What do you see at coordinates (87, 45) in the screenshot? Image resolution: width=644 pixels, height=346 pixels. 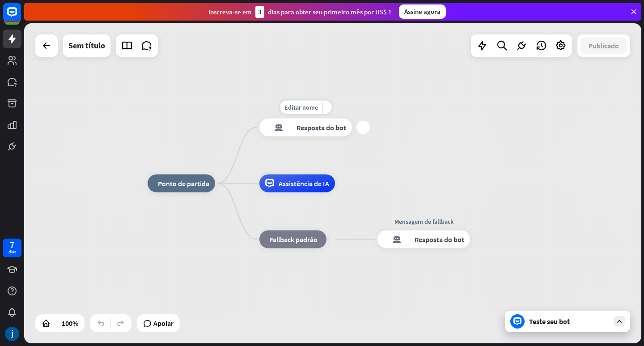 I see `font: Sem título` at bounding box center [87, 45].